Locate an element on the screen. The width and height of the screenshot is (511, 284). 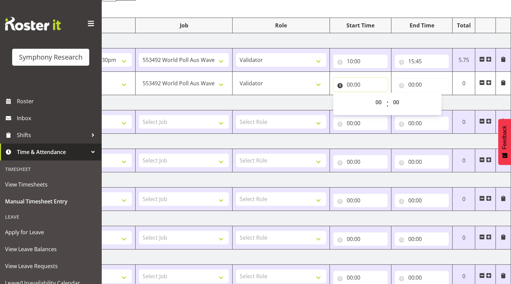
div: Leave is located at coordinates (51, 216).